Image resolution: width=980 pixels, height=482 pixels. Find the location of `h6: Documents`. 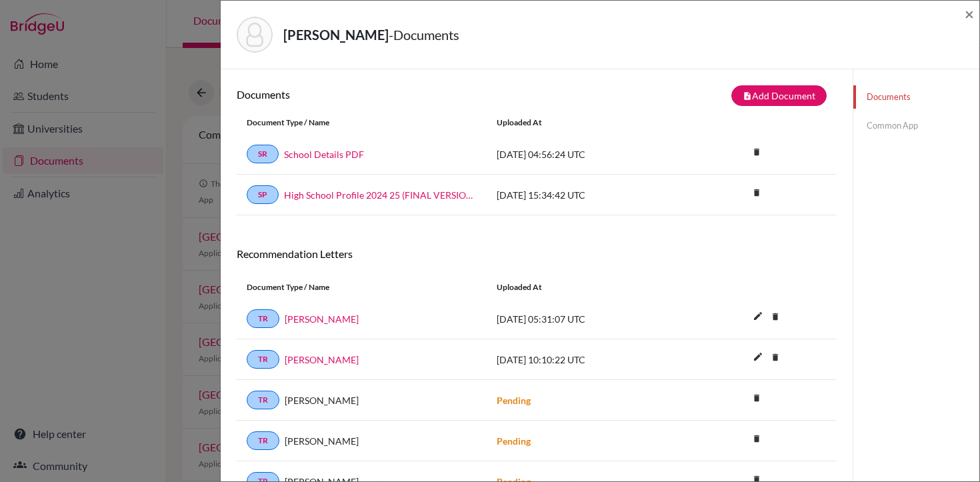

h6: Documents is located at coordinates (386, 94).